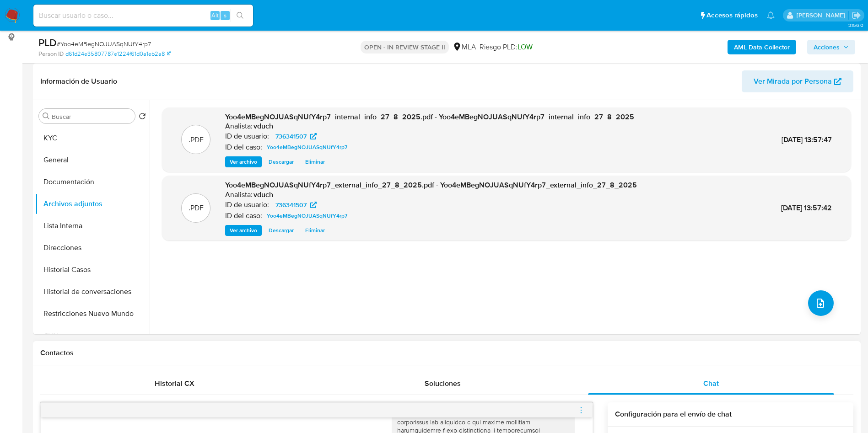  Describe the element at coordinates (525, 47) in the screenshot. I see `span: LOW` at that location.